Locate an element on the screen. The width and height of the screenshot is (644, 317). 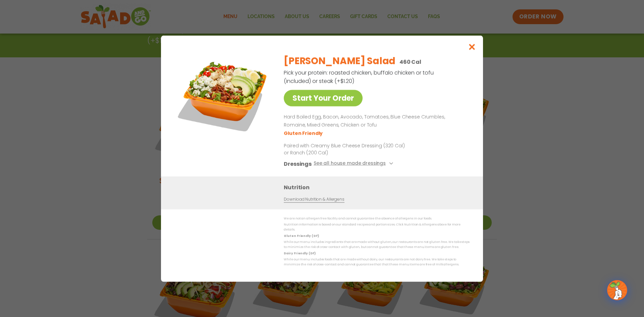
h3: Nutrition is located at coordinates (378, 187).